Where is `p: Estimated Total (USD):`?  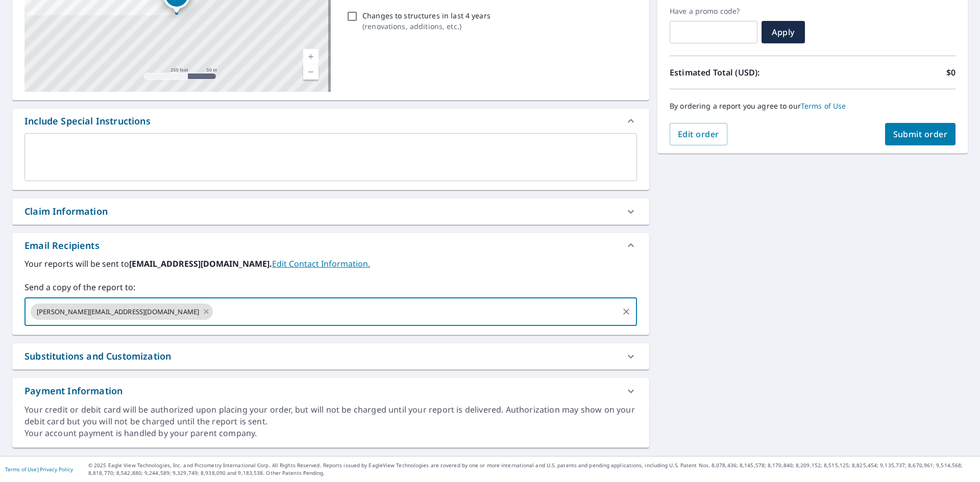
p: Estimated Total (USD): is located at coordinates (741, 72).